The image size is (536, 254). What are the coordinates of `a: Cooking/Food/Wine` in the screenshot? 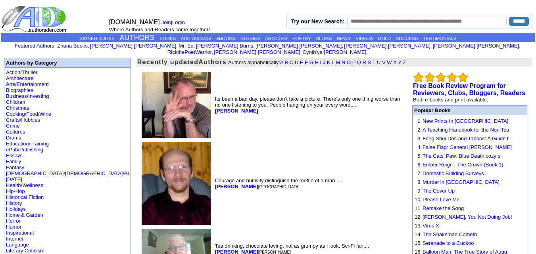 It's located at (29, 114).